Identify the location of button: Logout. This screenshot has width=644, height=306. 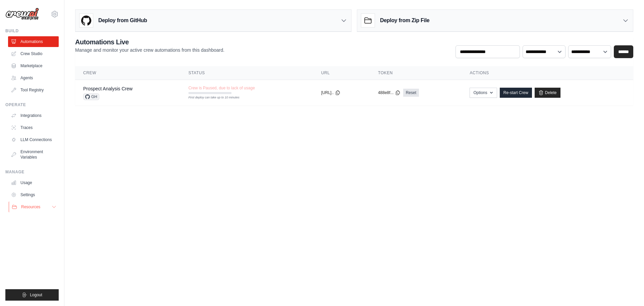
(32, 295).